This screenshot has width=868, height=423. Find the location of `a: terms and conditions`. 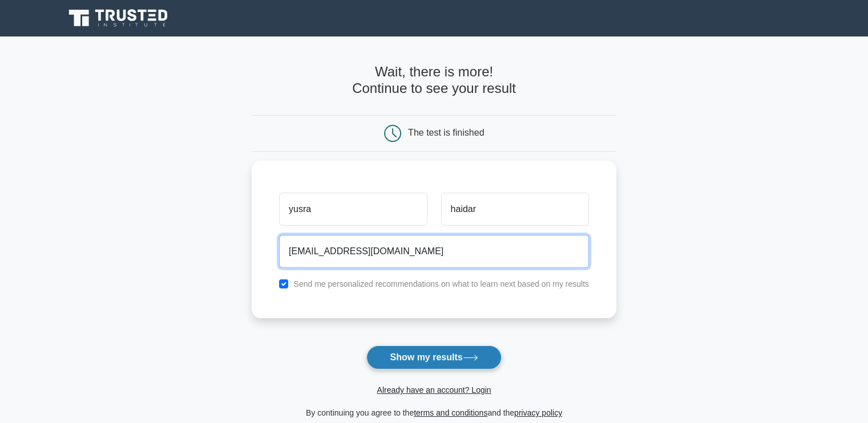

a: terms and conditions is located at coordinates (451, 413).